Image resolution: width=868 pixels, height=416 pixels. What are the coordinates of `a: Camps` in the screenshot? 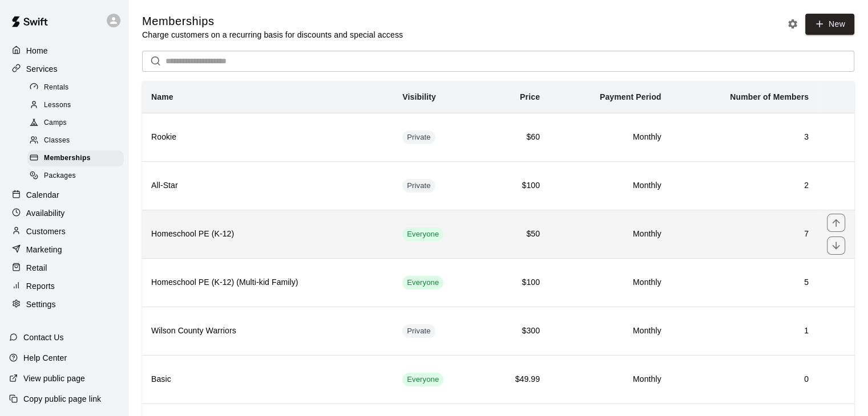 It's located at (78, 123).